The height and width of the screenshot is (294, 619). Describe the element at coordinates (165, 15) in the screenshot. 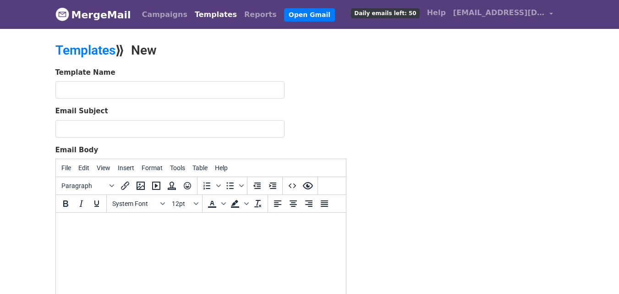

I see `a: Campaigns` at that location.